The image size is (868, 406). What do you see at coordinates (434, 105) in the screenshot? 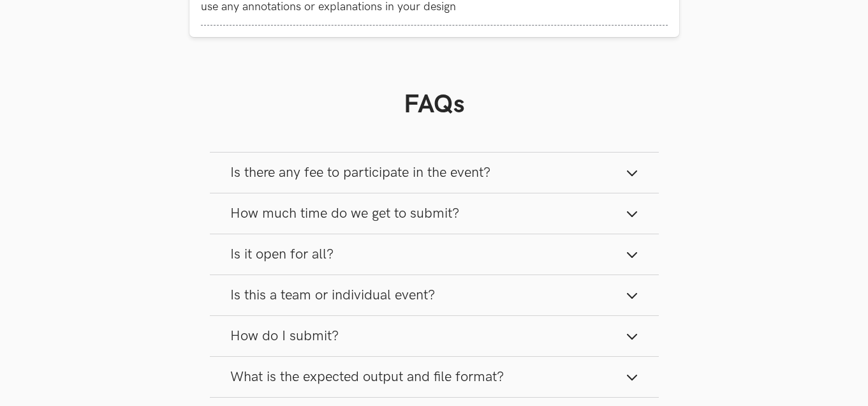
I see `h1: FAQs` at bounding box center [434, 105].